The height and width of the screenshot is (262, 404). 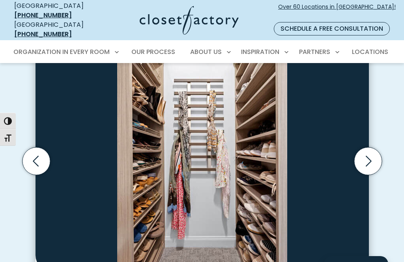 I want to click on span: Partners, so click(x=315, y=52).